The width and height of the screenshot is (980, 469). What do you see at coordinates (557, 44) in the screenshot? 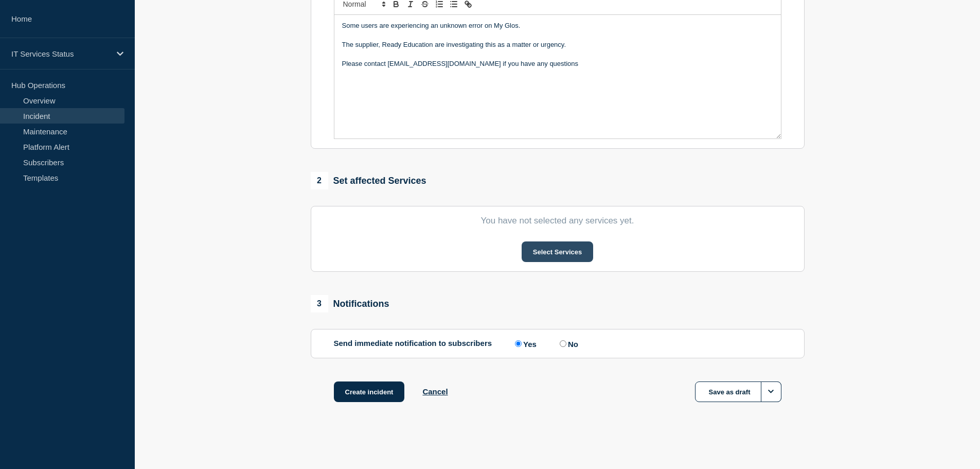
I see `p: The supplier, Ready Education are investigating this as a matter or urgency.` at bounding box center [557, 44].